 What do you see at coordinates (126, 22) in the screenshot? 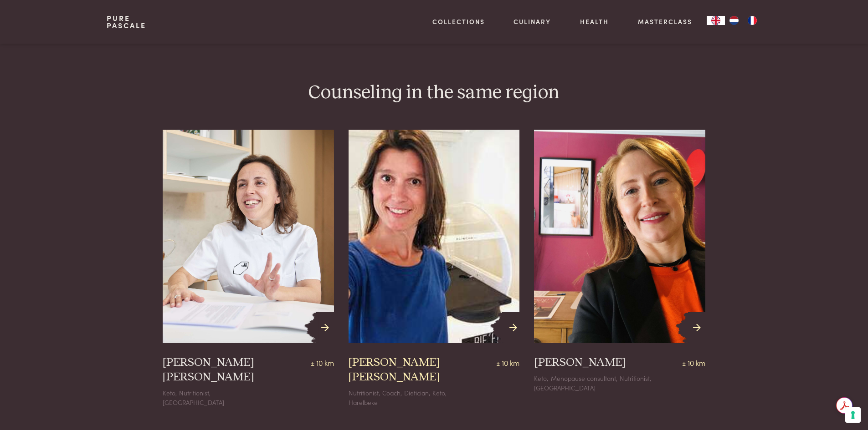
I see `a: PurePascale` at bounding box center [126, 22].